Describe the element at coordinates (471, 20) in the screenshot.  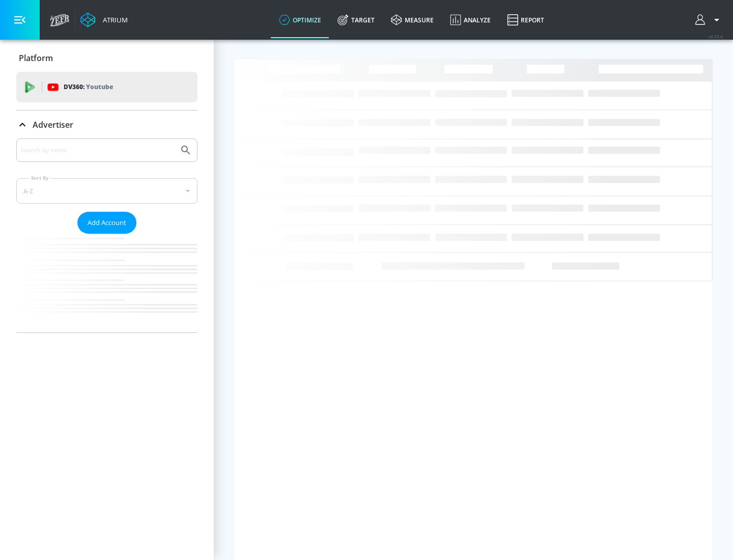
I see `a: Analyze` at that location.